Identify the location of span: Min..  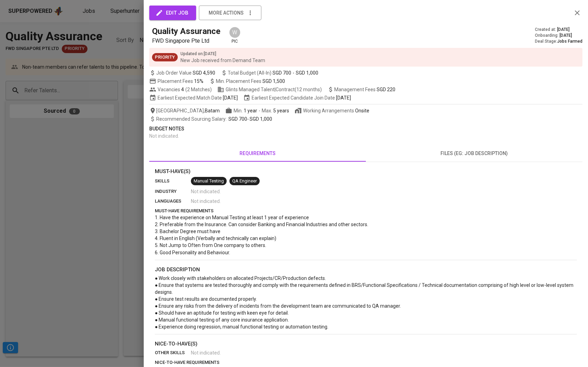
(245, 111).